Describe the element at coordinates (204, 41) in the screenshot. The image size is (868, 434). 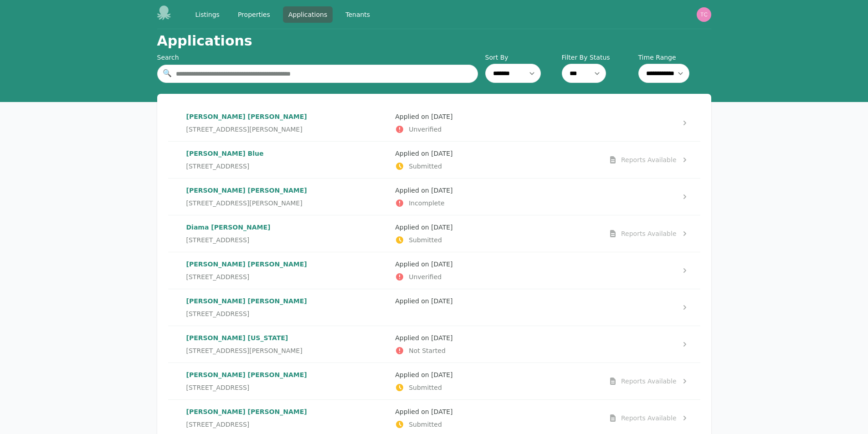
I see `h1: Applications` at that location.